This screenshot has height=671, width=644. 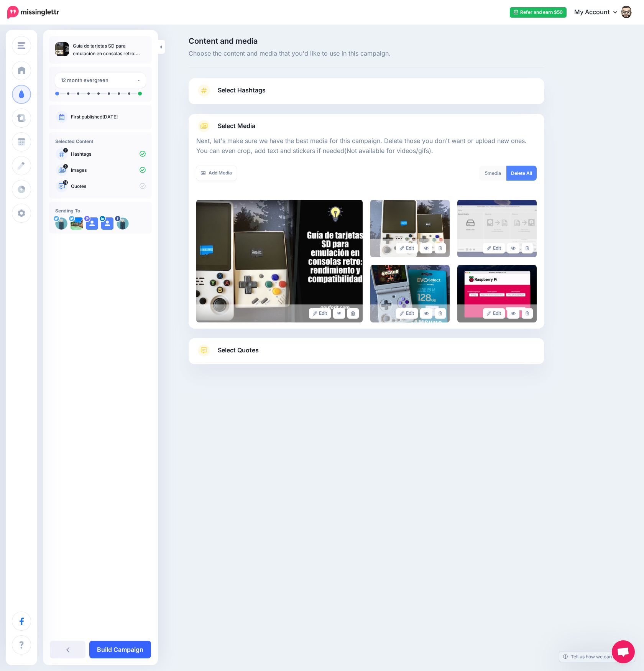 I want to click on p: Guía de tarjetas SD para emulación en consolas retro: rendimiento y compatibilidad, so click(x=109, y=50).